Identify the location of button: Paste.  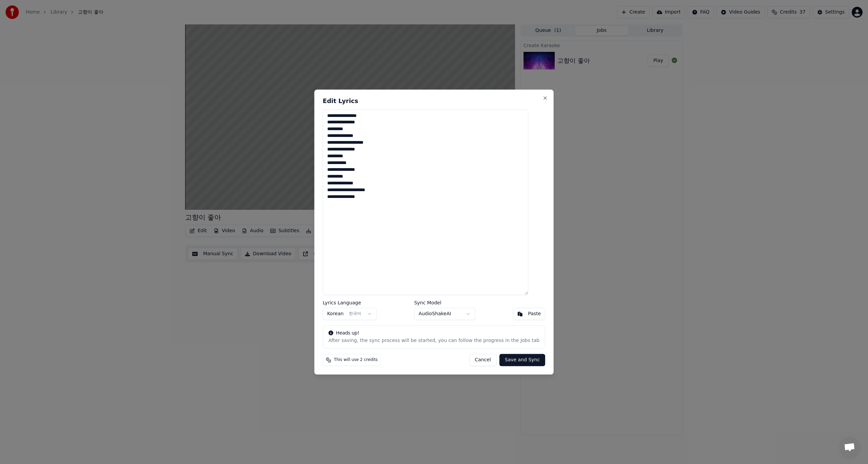
(529, 314).